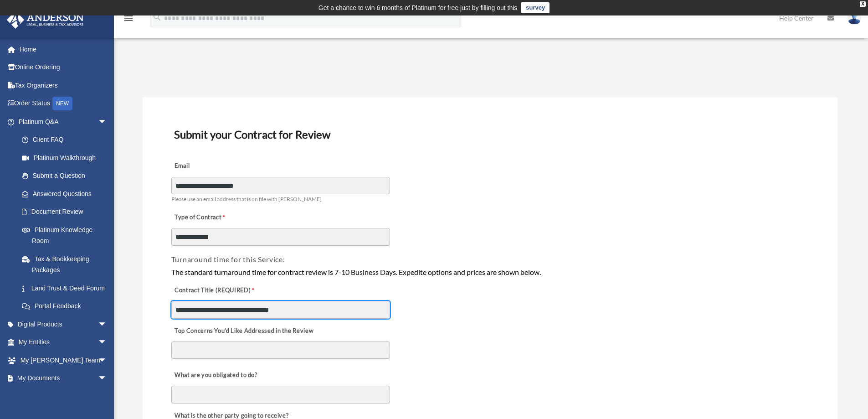 The image size is (868, 419). What do you see at coordinates (228, 259) in the screenshot?
I see `span: Turnaround time for this Service:` at bounding box center [228, 259].